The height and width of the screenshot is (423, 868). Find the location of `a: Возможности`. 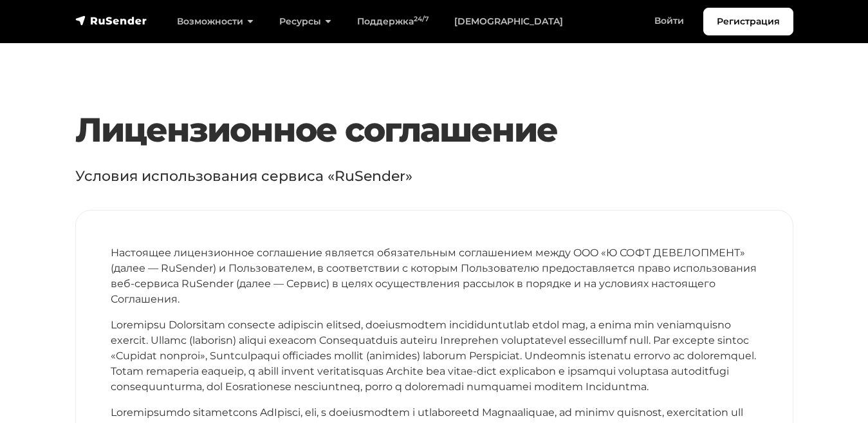

a: Возможности is located at coordinates (215, 21).